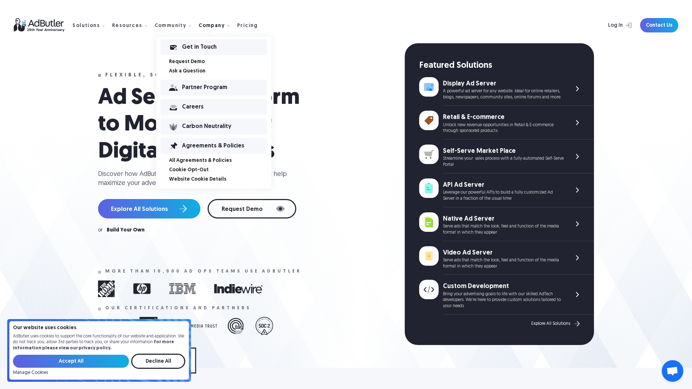 Image resolution: width=692 pixels, height=389 pixels. Describe the element at coordinates (203, 271) in the screenshot. I see `div: More than 10,000 ad ops teams use adbutler` at that location.